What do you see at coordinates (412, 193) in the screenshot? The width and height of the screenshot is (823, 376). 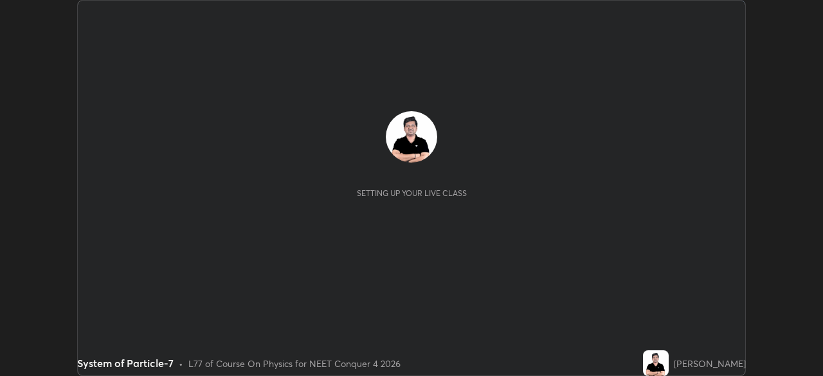 I see `div: Setting up your live class` at bounding box center [412, 193].